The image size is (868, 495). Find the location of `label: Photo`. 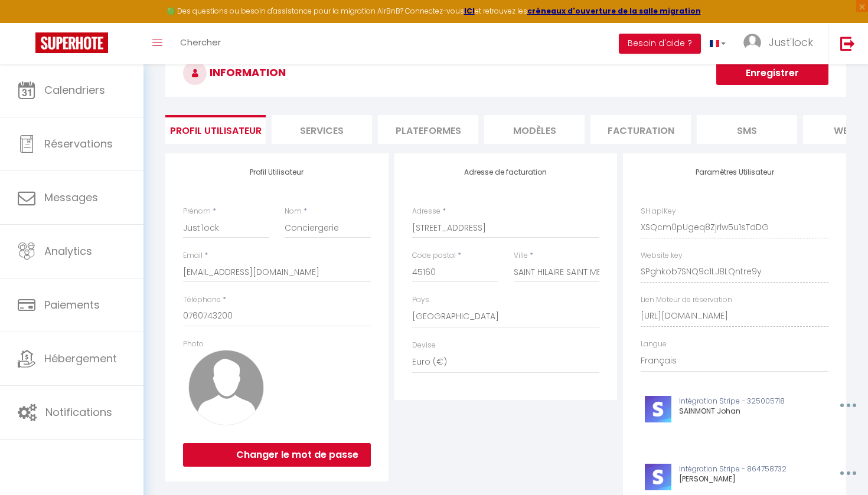

label: Photo is located at coordinates (193, 344).